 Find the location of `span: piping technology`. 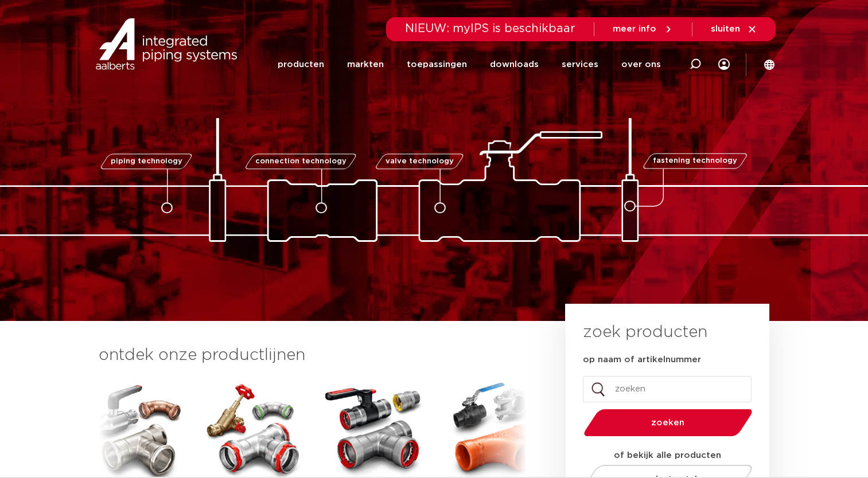

span: piping technology is located at coordinates (146, 161).